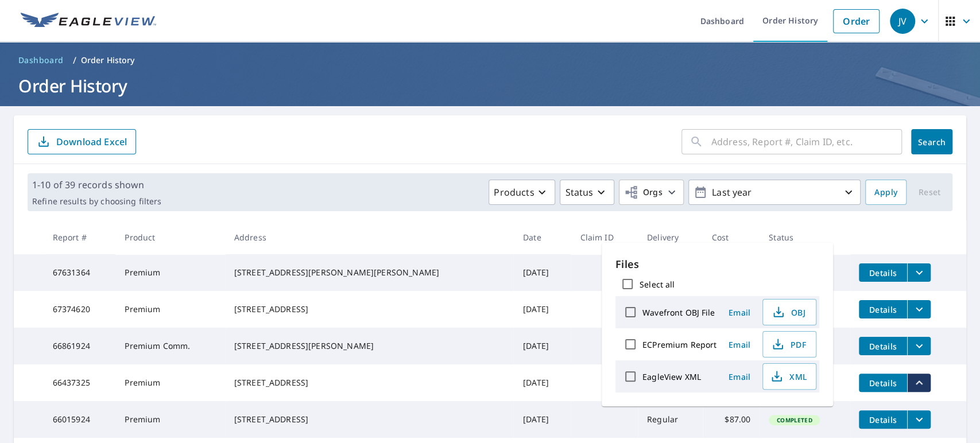 This screenshot has width=980, height=443. Describe the element at coordinates (670, 419) in the screenshot. I see `td: Regular` at that location.